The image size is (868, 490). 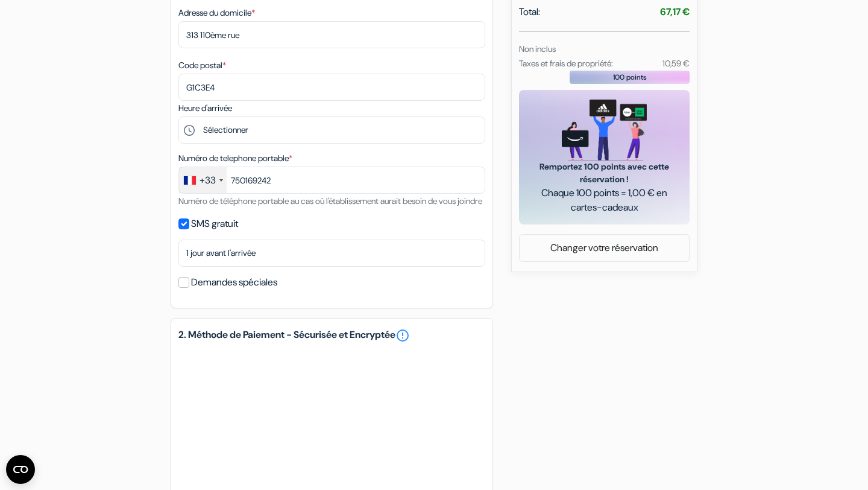 I want to click on a: error_outline, so click(x=403, y=336).